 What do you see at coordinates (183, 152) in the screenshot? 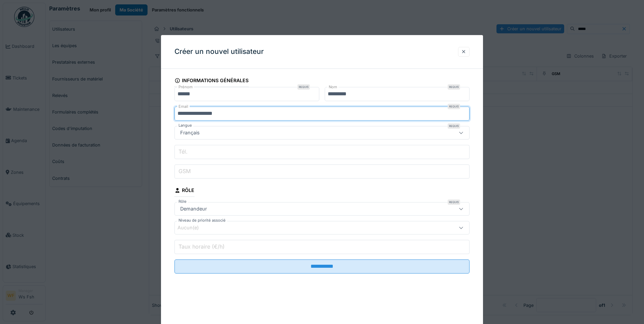
I see `label: Tél.` at bounding box center [183, 152].